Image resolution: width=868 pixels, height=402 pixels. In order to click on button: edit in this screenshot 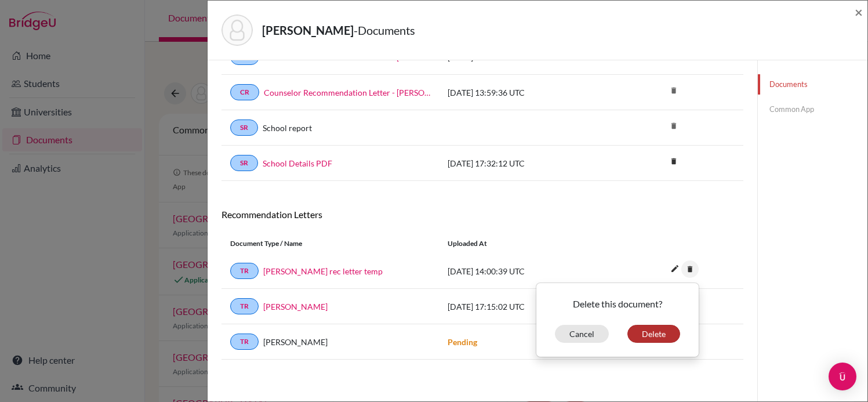, I will do `click(675, 270)`.